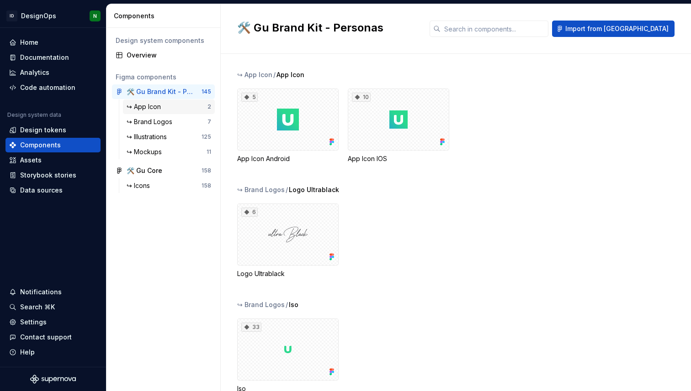  I want to click on a: Home, so click(53, 42).